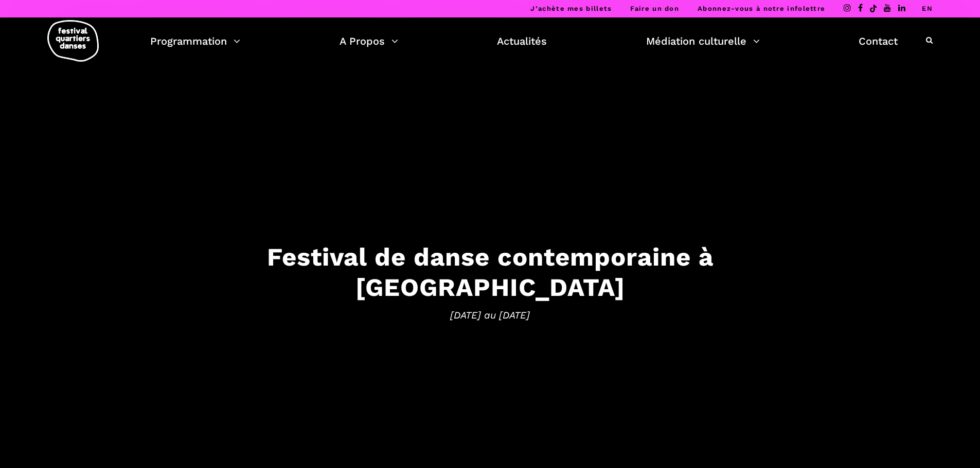  What do you see at coordinates (73, 41) in the screenshot?
I see `img: logo-fqd-med` at bounding box center [73, 41].